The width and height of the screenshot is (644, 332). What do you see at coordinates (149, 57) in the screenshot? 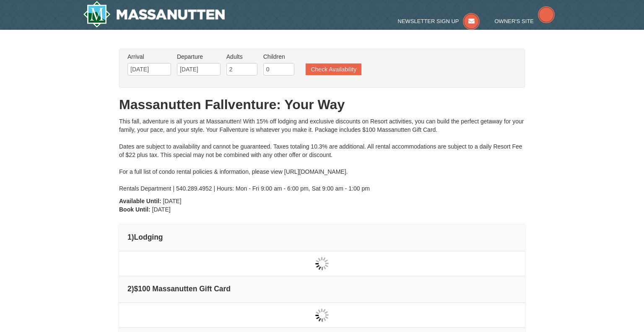
I see `label: Arrival` at bounding box center [149, 57].